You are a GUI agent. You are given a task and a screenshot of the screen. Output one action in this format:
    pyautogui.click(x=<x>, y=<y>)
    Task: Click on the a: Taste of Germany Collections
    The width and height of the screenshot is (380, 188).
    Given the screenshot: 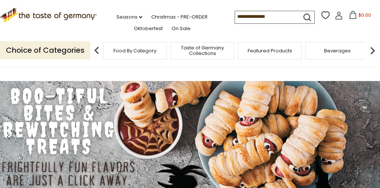 What is the action you would take?
    pyautogui.click(x=203, y=50)
    